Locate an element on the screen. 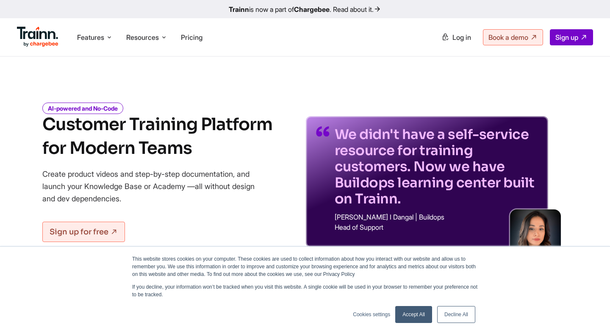  span: Sign up is located at coordinates (566, 37).